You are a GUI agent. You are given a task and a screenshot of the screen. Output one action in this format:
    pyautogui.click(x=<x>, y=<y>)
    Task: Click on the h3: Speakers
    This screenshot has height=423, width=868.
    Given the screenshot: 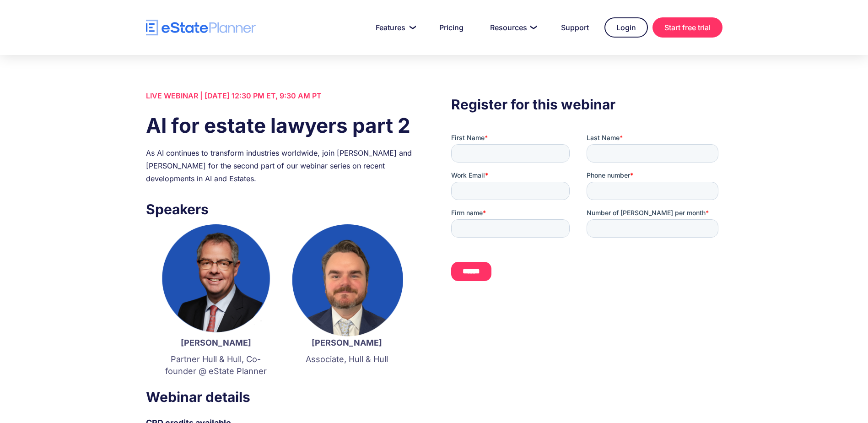 What is the action you would take?
    pyautogui.click(x=281, y=209)
    